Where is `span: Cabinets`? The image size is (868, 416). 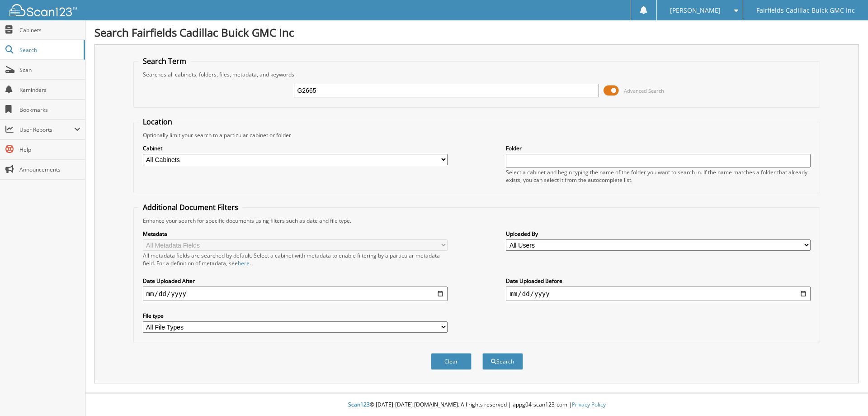 span: Cabinets is located at coordinates (49, 30).